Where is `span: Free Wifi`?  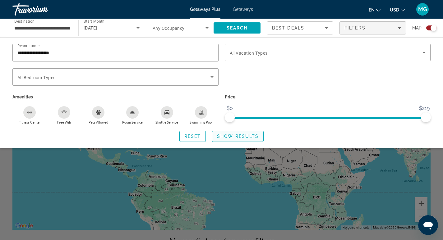
span: Free Wifi is located at coordinates (64, 122).